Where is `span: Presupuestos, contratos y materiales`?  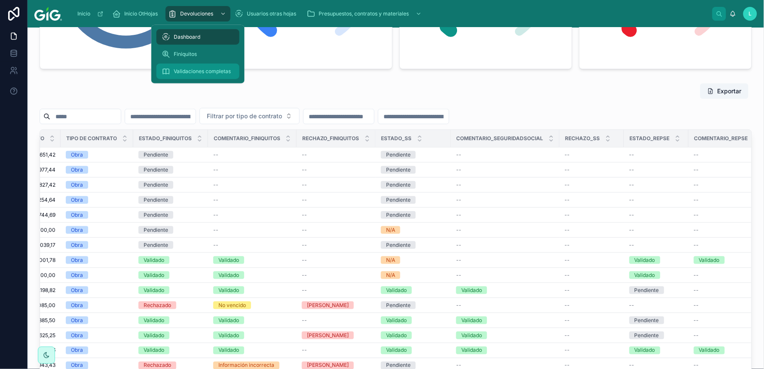
span: Presupuestos, contratos y materiales is located at coordinates (364, 14).